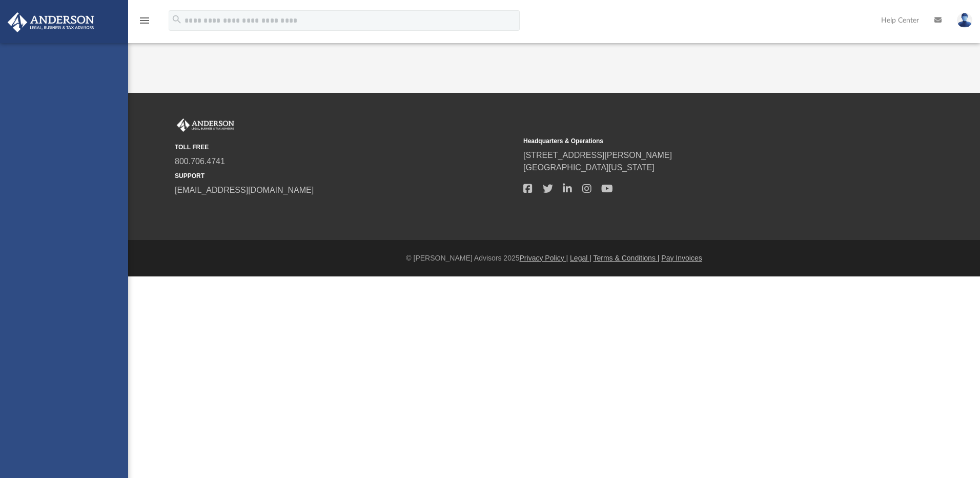 The width and height of the screenshot is (980, 478). What do you see at coordinates (145, 23) in the screenshot?
I see `a: menu` at bounding box center [145, 23].